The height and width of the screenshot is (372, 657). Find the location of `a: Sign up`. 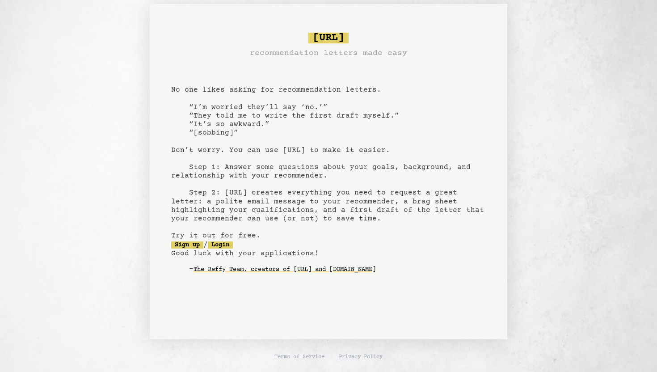

a: Sign up is located at coordinates (187, 245).